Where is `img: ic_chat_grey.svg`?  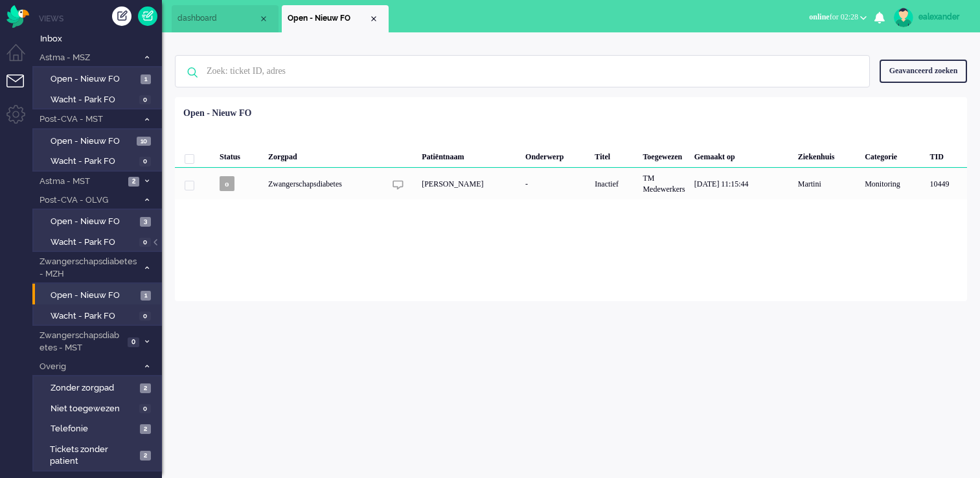
img: ic_chat_grey.svg is located at coordinates (397, 184).